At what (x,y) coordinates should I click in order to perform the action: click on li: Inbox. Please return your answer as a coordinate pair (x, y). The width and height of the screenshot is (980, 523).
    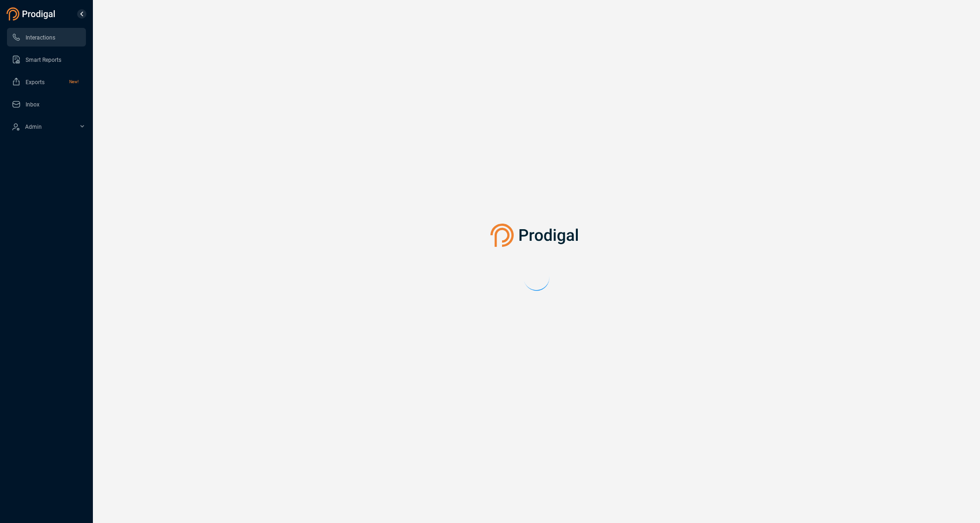
    Looking at the image, I should click on (46, 104).